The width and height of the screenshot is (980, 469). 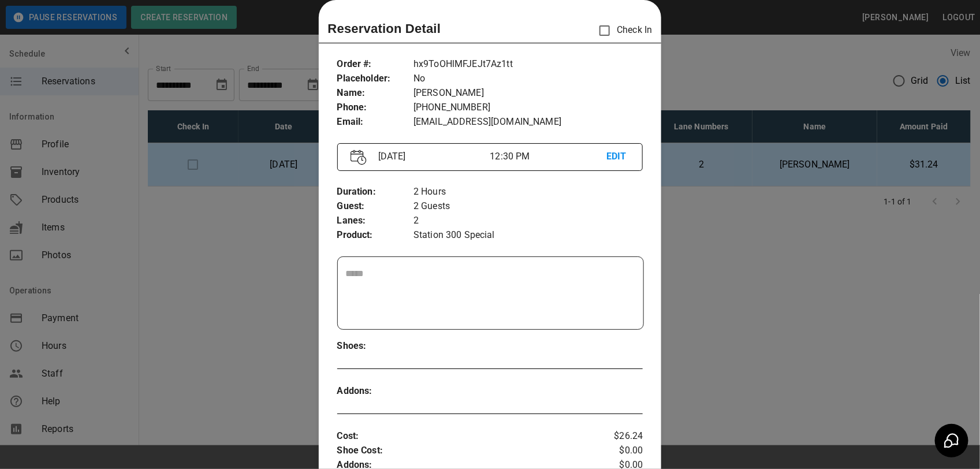 What do you see at coordinates (384, 28) in the screenshot?
I see `p: Reservation Detail` at bounding box center [384, 28].